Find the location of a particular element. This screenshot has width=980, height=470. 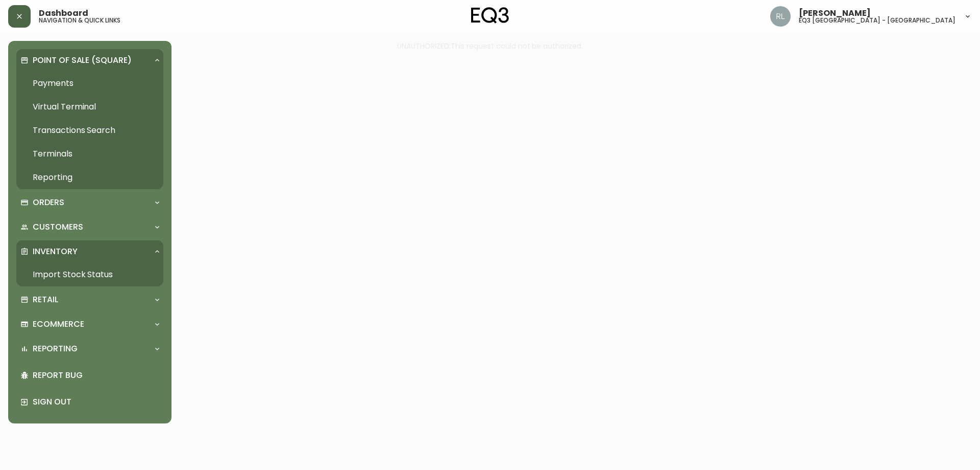

div: Report Bug is located at coordinates (90, 375).